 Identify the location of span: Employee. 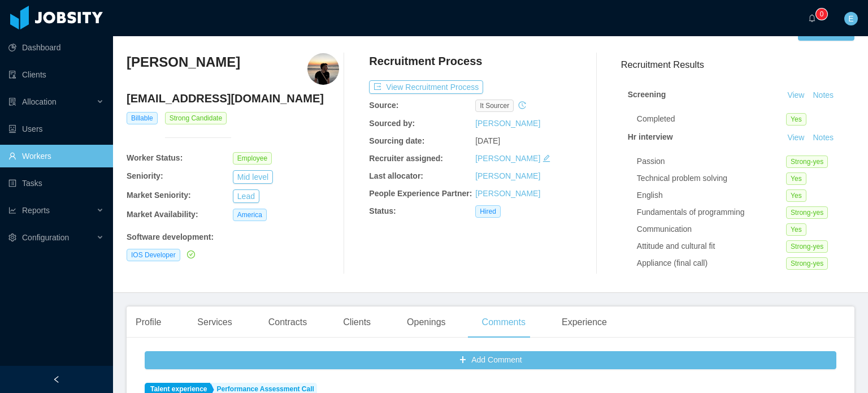
(252, 158).